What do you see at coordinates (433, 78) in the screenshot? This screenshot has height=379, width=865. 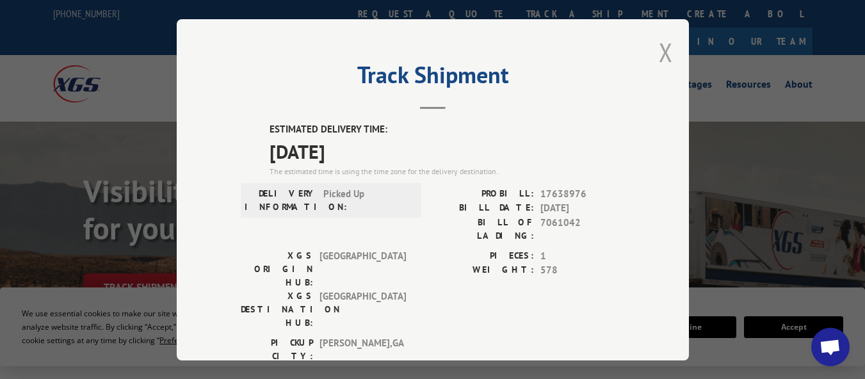 I see `h2: Track Shipment` at bounding box center [433, 78].